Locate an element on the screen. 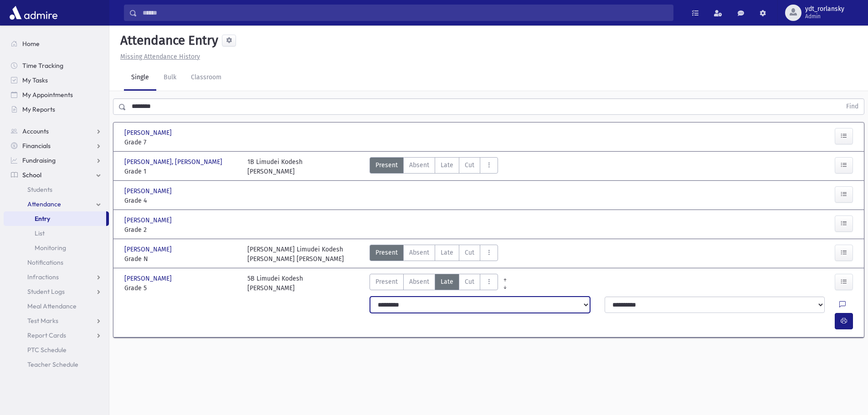 This screenshot has height=415, width=868. h5: Attendance Entry is located at coordinates (167, 41).